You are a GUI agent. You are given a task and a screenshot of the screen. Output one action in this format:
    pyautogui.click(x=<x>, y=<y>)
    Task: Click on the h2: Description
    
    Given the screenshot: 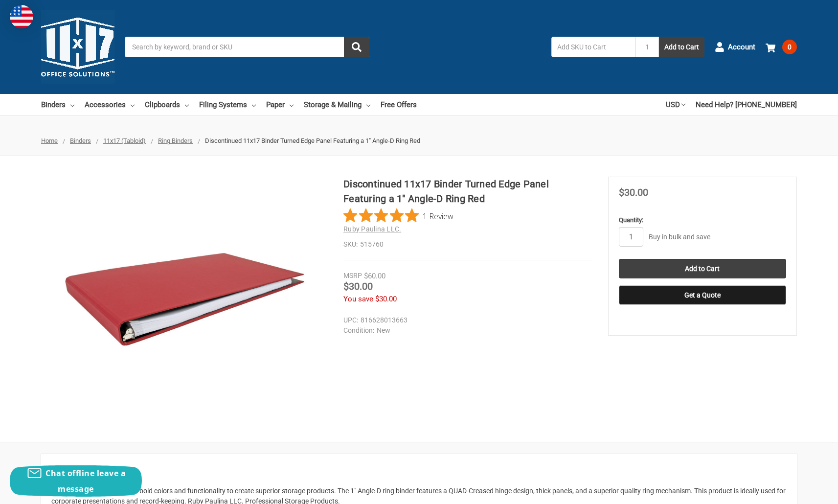 What is the action you would take?
    pyautogui.click(x=419, y=472)
    